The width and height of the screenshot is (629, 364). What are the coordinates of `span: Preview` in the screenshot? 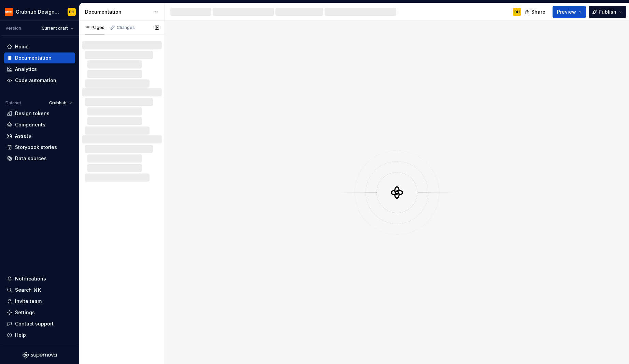 It's located at (567, 12).